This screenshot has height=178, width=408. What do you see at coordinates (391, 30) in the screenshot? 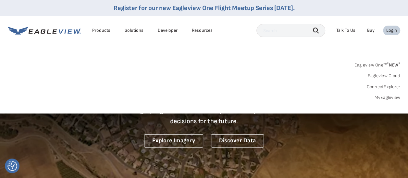
I see `div: Login` at bounding box center [391, 30].